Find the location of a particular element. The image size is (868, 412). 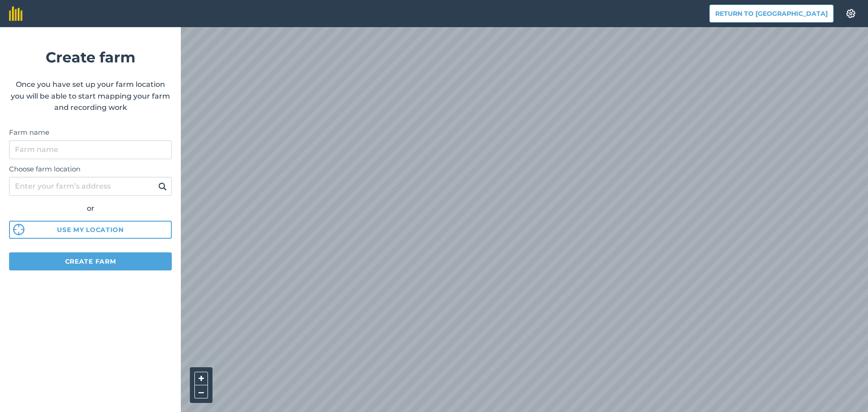

img: svg%3e is located at coordinates (19, 229).